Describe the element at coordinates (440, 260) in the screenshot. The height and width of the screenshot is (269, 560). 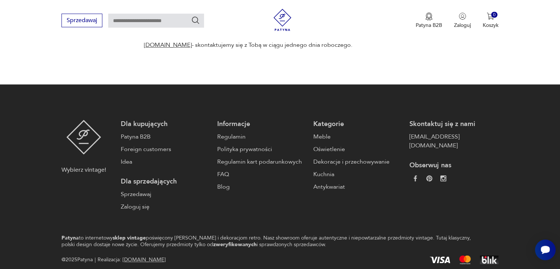
I see `img: Visa` at that location.